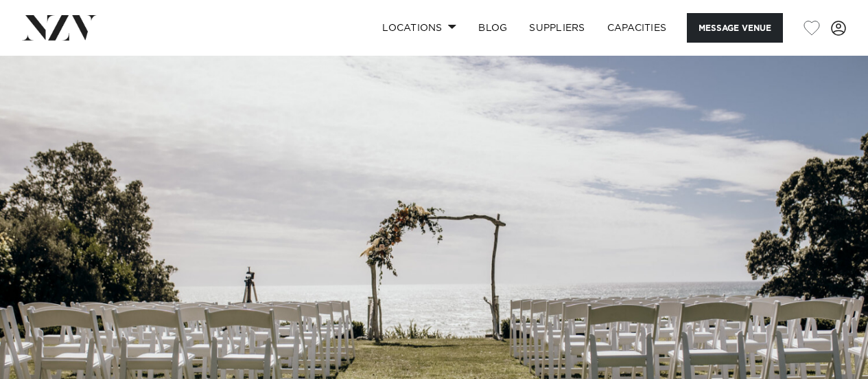  I want to click on a: Locations, so click(419, 27).